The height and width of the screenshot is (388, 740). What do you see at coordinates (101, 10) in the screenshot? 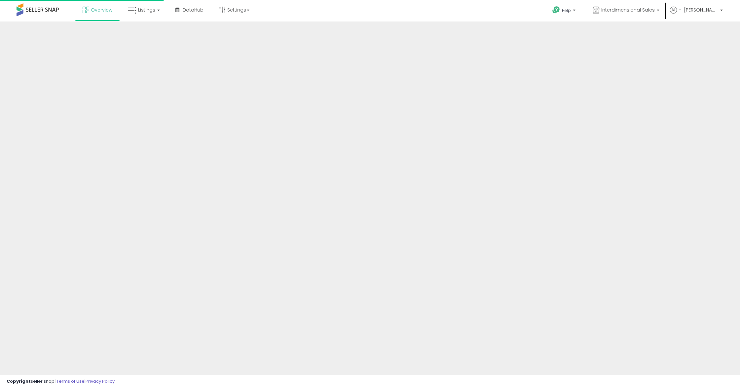
I see `span: Overview` at bounding box center [101, 10].